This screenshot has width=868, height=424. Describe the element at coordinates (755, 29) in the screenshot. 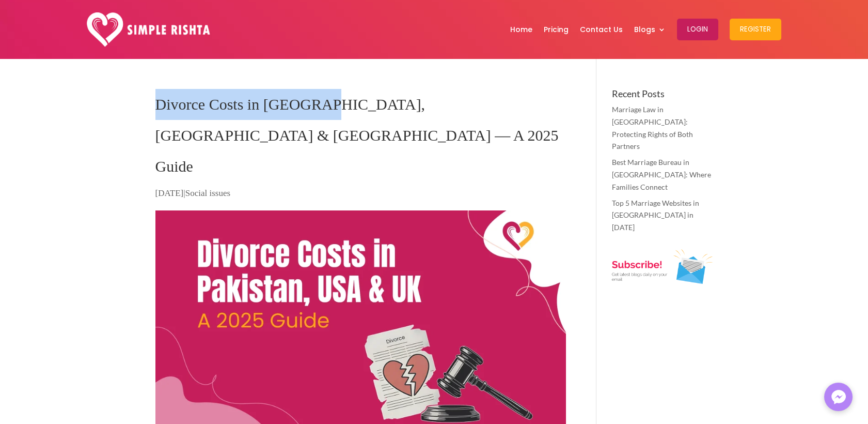

I see `button: Register` at that location.